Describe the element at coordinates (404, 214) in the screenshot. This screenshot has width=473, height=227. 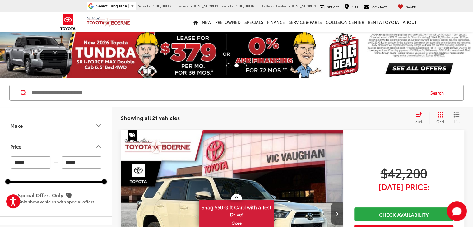
I see `a: Check Availability` at that location.